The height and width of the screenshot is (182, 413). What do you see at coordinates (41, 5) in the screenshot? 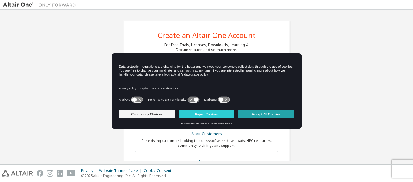
I see `img: Altair One` at bounding box center [41, 5].